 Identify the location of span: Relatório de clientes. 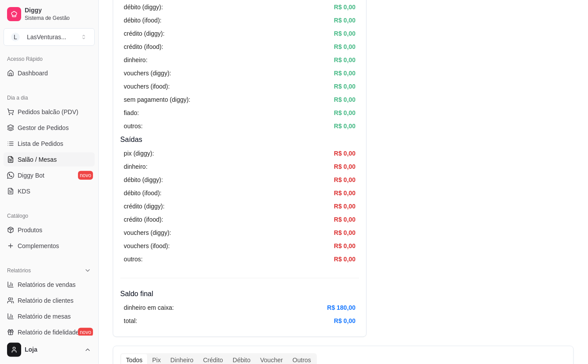
(45, 301).